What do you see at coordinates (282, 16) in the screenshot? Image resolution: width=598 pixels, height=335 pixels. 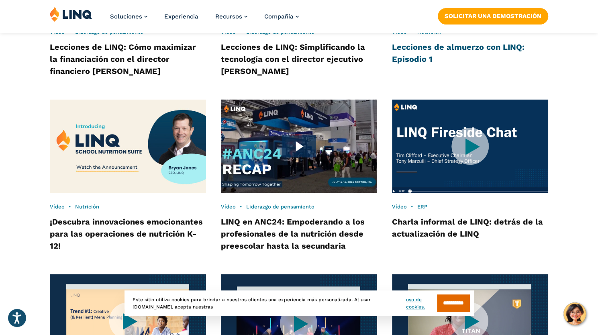 I see `a: Compañía` at bounding box center [282, 16].